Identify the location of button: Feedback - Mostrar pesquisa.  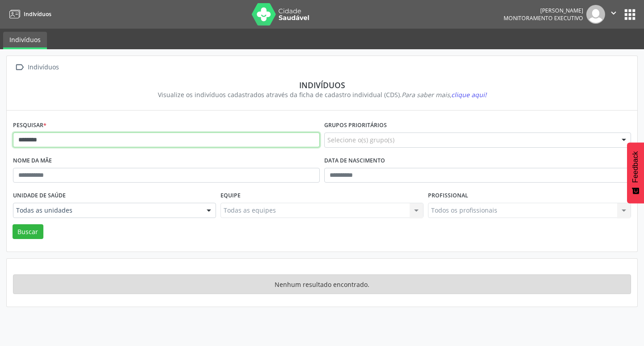
(636, 173).